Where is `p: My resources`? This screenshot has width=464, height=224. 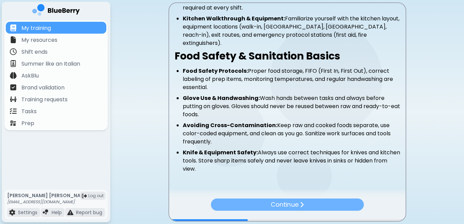
p: My resources is located at coordinates (39, 40).